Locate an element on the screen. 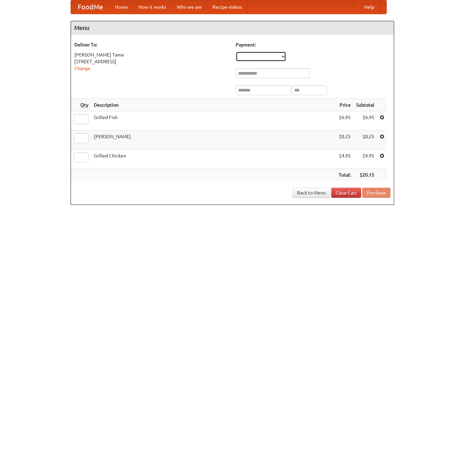  h4: Menu is located at coordinates (233, 28).